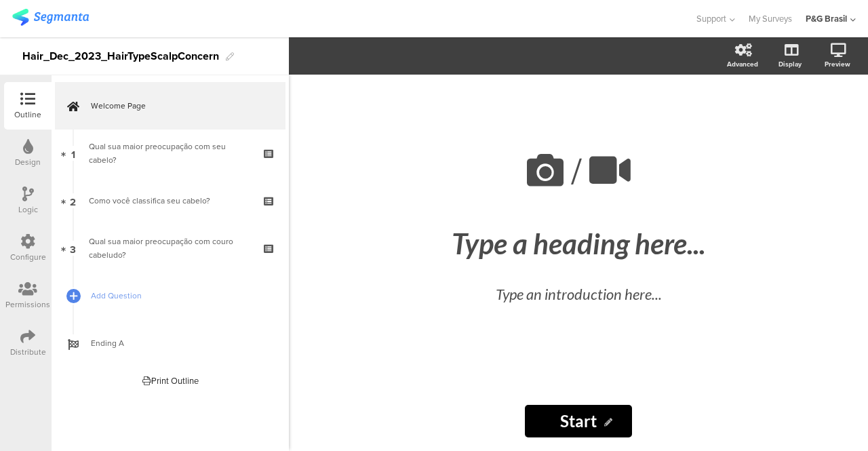  Describe the element at coordinates (73, 153) in the screenshot. I see `span: 1` at that location.